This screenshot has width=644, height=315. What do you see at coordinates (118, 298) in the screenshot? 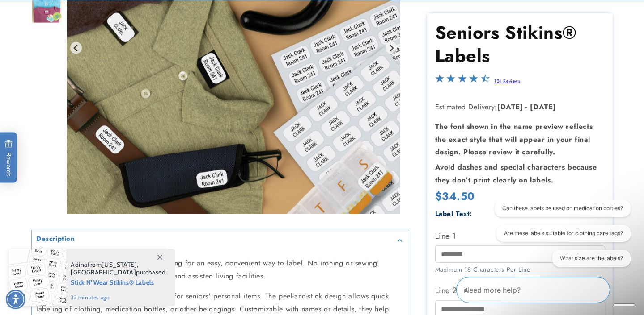
I see `span: 32 minutes ago` at bounding box center [118, 298].